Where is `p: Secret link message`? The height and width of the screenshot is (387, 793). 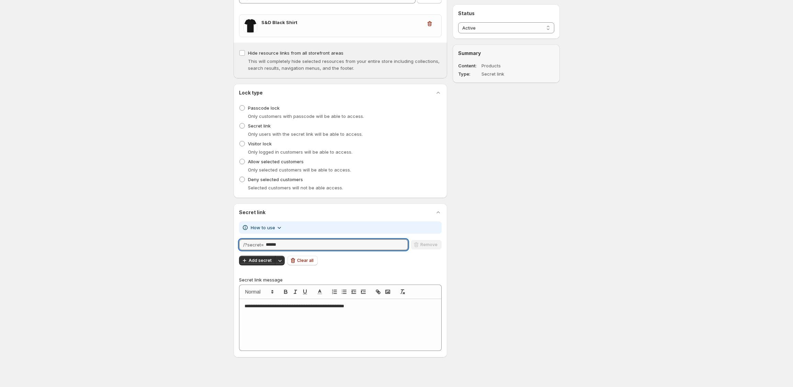
p: Secret link message is located at coordinates (340, 280).